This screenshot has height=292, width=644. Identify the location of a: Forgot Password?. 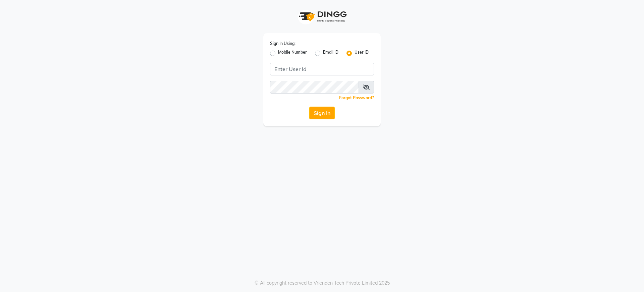
(356, 97).